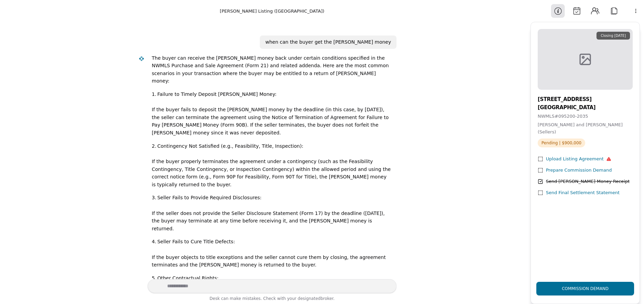  I want to click on button: Commission Demand, so click(585, 289).